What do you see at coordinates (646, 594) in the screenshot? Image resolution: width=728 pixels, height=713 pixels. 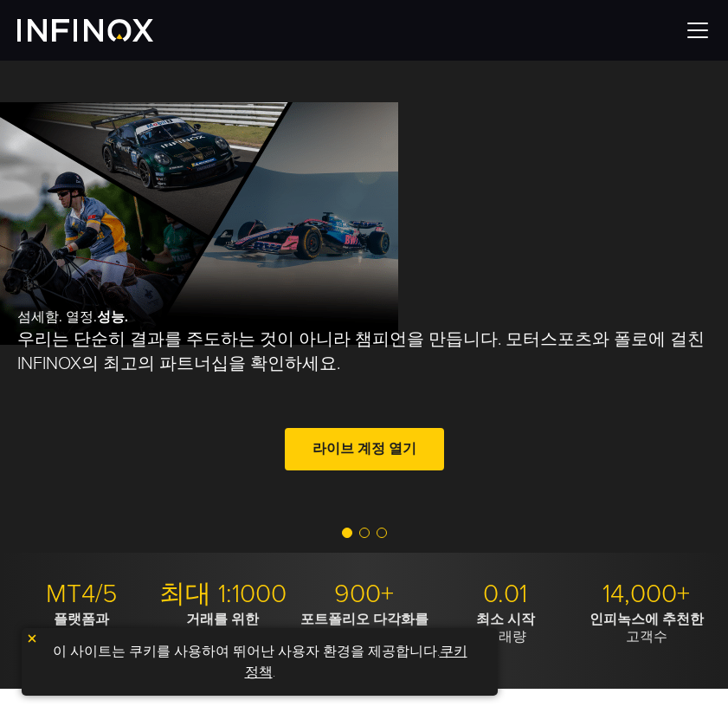 I see `p: 14,000+` at bounding box center [646, 594].